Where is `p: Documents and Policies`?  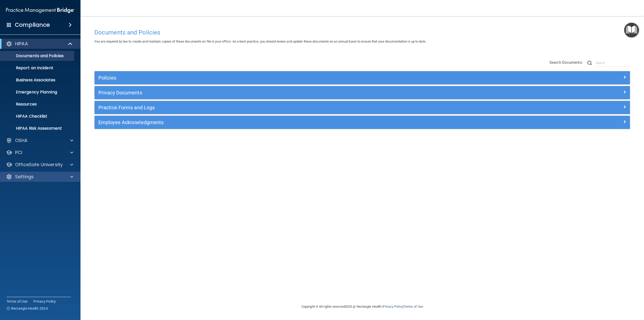 p: Documents and Policies is located at coordinates (38, 56).